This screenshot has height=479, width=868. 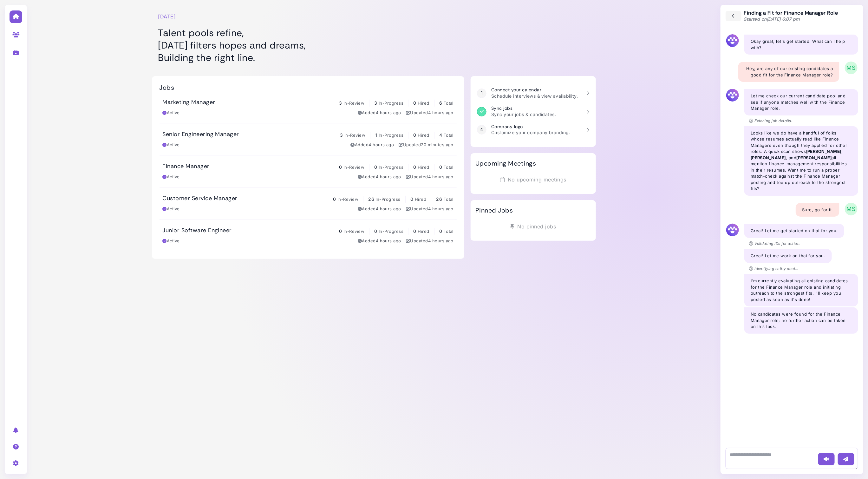 I want to click on a: Finance Manager 0 In-Review 0 In-Progress 0 Hired 0 Total Active Added4 hours ago Updated4 hours ago, so click(x=308, y=172).